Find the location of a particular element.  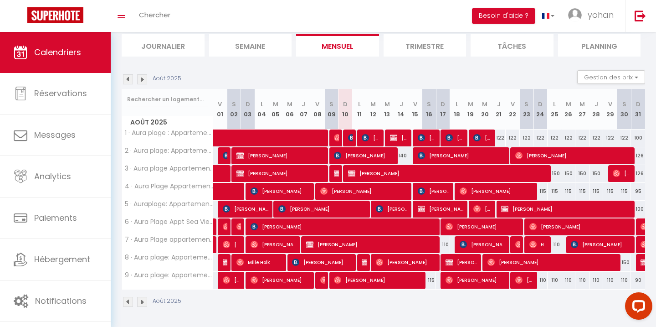

input: Rechercher un logement... is located at coordinates (167, 99).